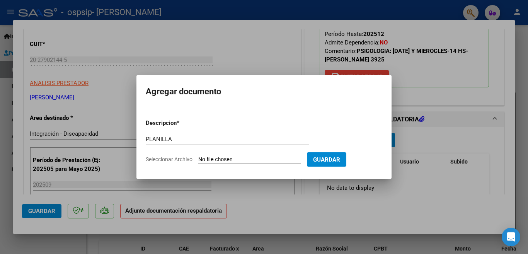 The width and height of the screenshot is (528, 254). Describe the element at coordinates (181, 123) in the screenshot. I see `p: Descripcion` at that location.